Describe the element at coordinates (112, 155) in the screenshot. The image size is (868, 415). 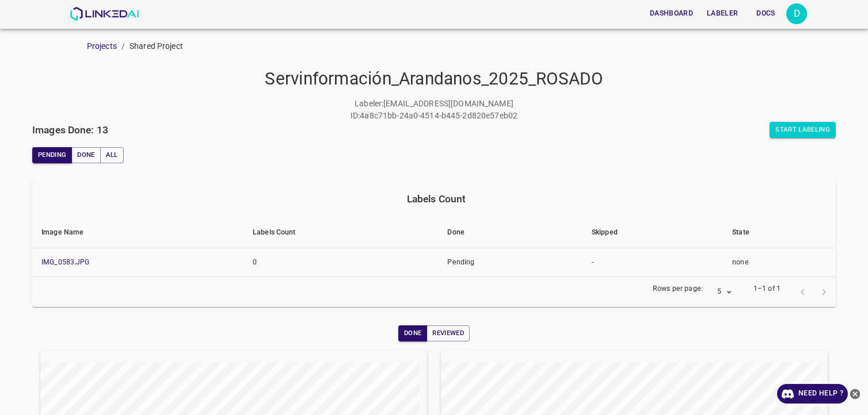
I see `button: All` at that location.